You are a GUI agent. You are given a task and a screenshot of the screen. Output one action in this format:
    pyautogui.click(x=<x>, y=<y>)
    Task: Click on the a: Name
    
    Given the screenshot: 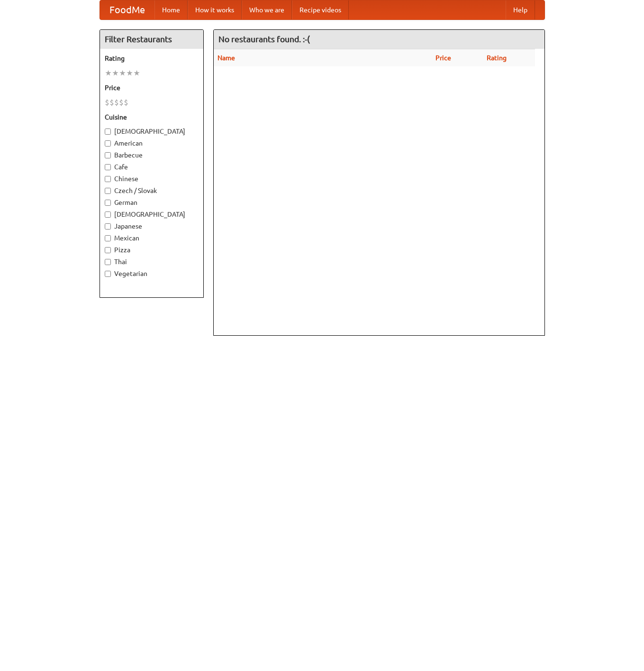 What is the action you would take?
    pyautogui.click(x=226, y=58)
    